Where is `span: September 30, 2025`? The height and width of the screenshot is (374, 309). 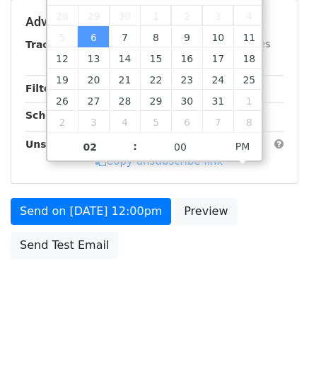
span: September 30, 2025 is located at coordinates (125, 16).